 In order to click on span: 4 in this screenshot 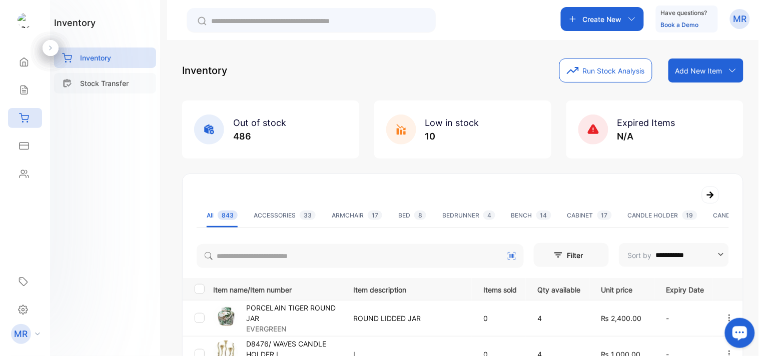, I will do `click(489, 215)`.